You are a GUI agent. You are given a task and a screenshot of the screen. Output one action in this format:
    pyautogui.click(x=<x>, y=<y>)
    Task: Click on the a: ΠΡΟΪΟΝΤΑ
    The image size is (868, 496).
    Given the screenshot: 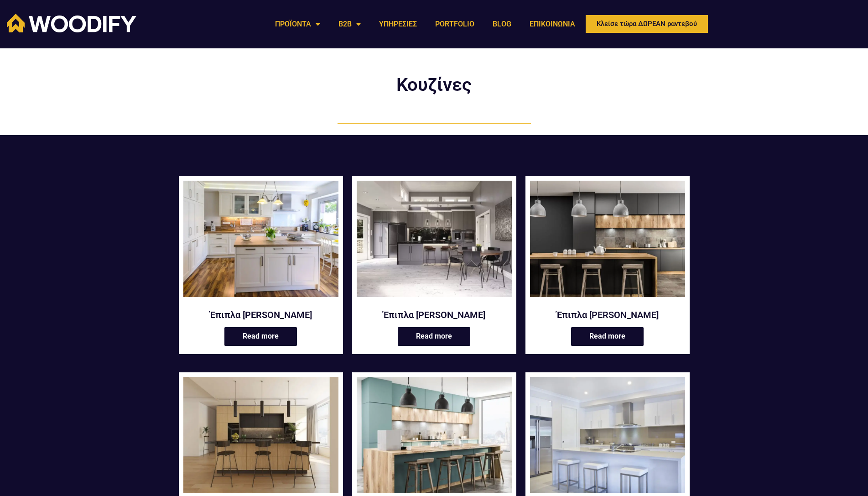 What is the action you would take?
    pyautogui.click(x=297, y=24)
    